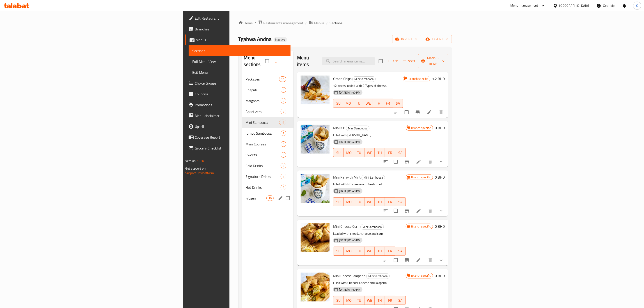 This screenshot has width=644, height=308. I want to click on span: 8, so click(283, 155).